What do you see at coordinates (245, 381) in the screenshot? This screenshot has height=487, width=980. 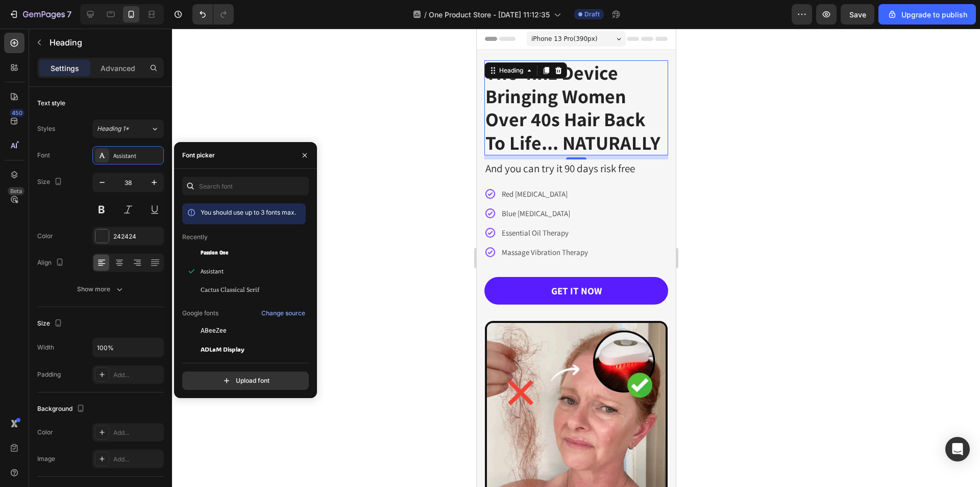 I see `div: Upload font` at bounding box center [245, 381].